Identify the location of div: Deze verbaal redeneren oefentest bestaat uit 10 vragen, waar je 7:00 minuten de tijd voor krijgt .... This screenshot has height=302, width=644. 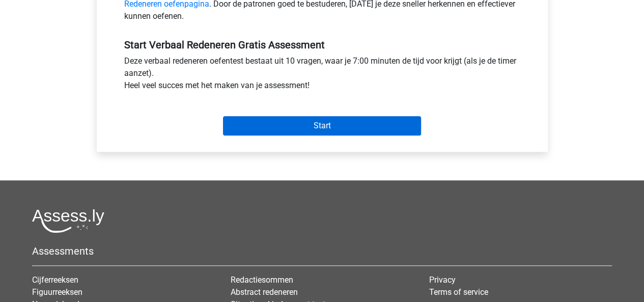
(322, 76).